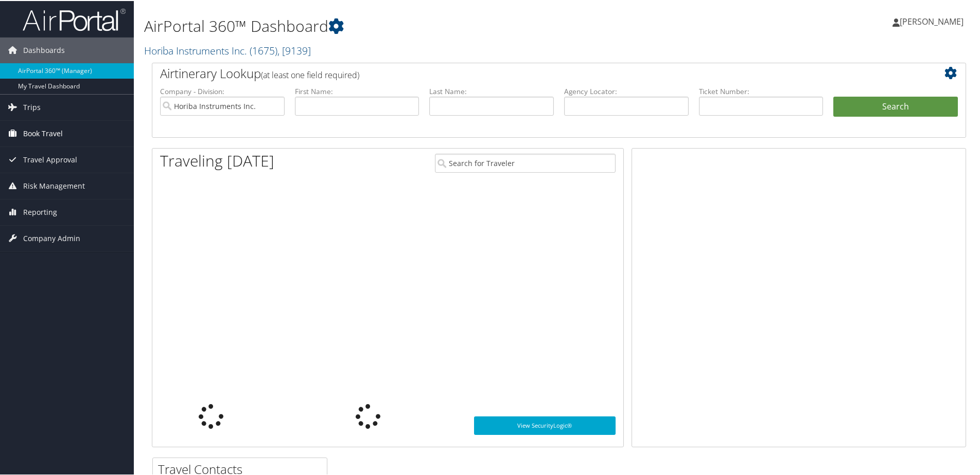 Image resolution: width=980 pixels, height=475 pixels. Describe the element at coordinates (54, 185) in the screenshot. I see `span: Risk Management` at that location.